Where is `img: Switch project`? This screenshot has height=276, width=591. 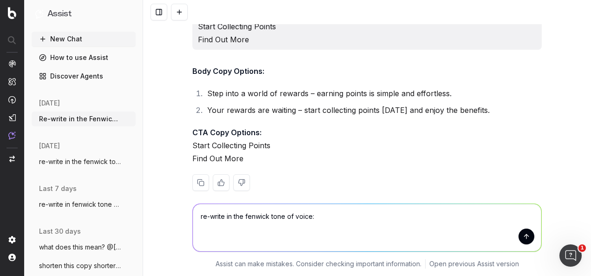 img: Switch project is located at coordinates (12, 159).